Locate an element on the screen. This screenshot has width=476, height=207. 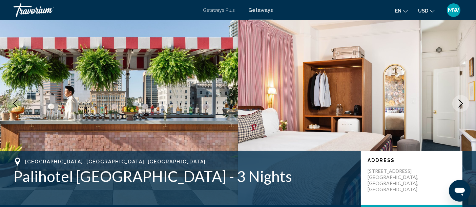
button: Change currency is located at coordinates (426, 11).